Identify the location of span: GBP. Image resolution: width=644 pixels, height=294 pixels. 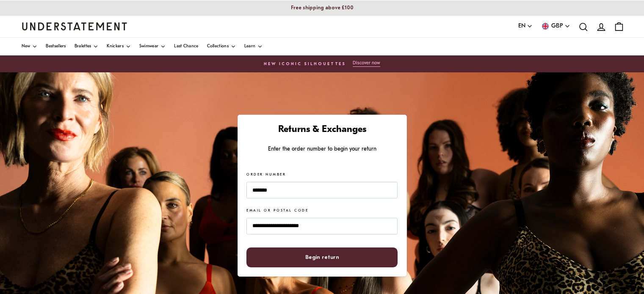
(557, 26).